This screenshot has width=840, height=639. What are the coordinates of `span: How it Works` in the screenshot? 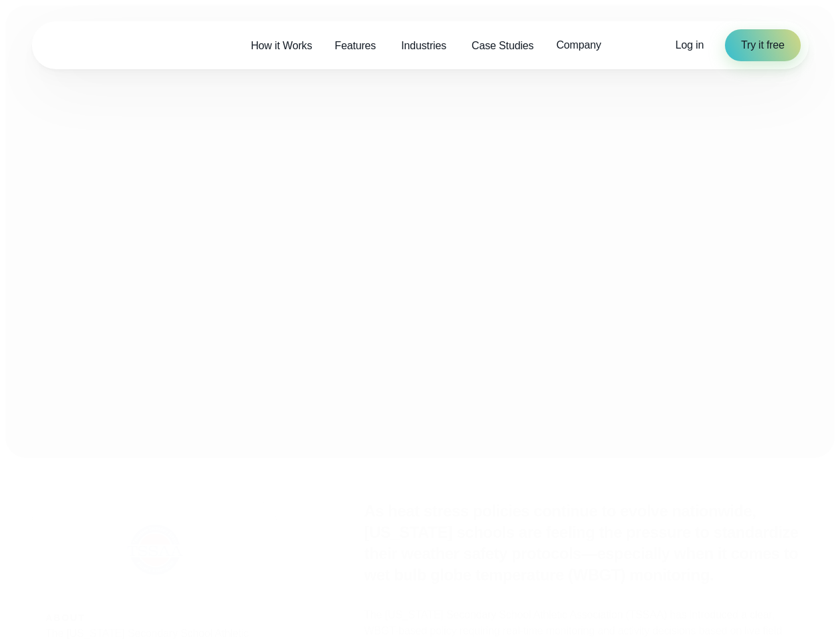 It's located at (281, 46).